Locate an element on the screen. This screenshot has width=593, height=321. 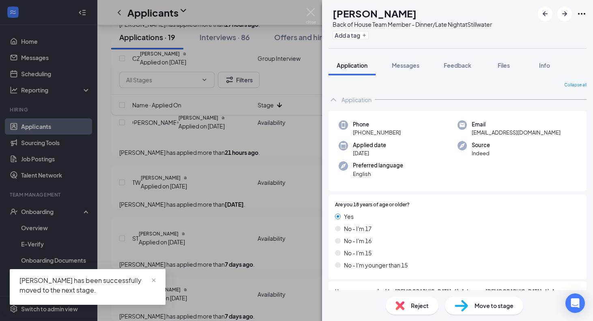
button: PlusAdd a tag is located at coordinates (351, 35).